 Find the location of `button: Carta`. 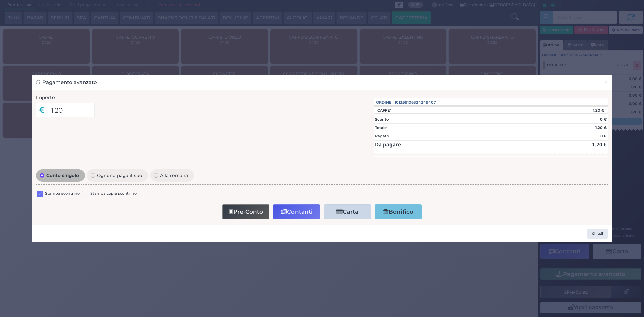

button: Carta is located at coordinates (348, 212).